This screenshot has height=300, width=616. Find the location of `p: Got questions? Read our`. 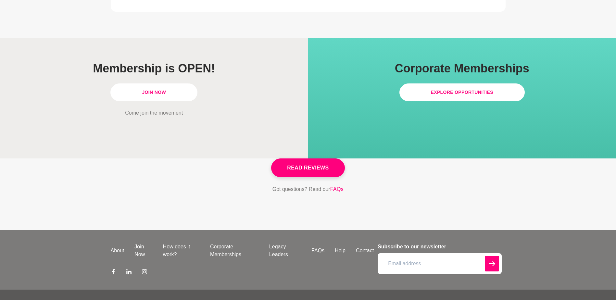

p: Got questions? Read our is located at coordinates (308, 189).